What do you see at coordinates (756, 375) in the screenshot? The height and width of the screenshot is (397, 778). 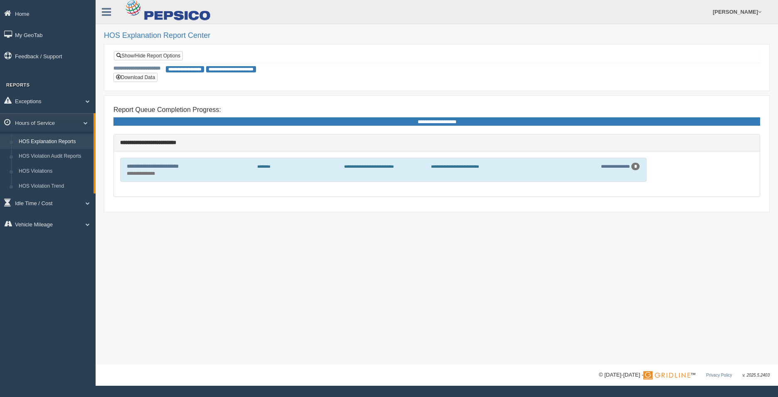 I see `span: v. 2025.5.2403` at bounding box center [756, 375].